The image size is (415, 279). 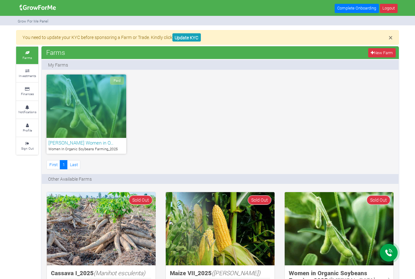 I want to click on a: Notifications, so click(x=27, y=110).